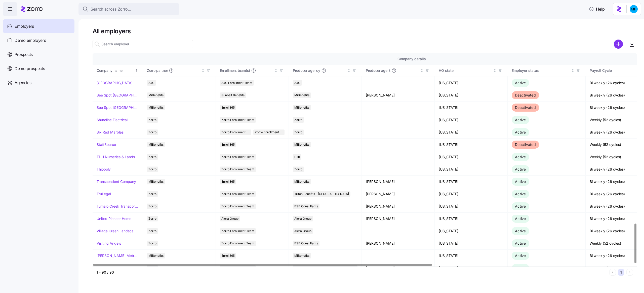 The height and width of the screenshot is (293, 644). I want to click on button: Next page, so click(630, 272).